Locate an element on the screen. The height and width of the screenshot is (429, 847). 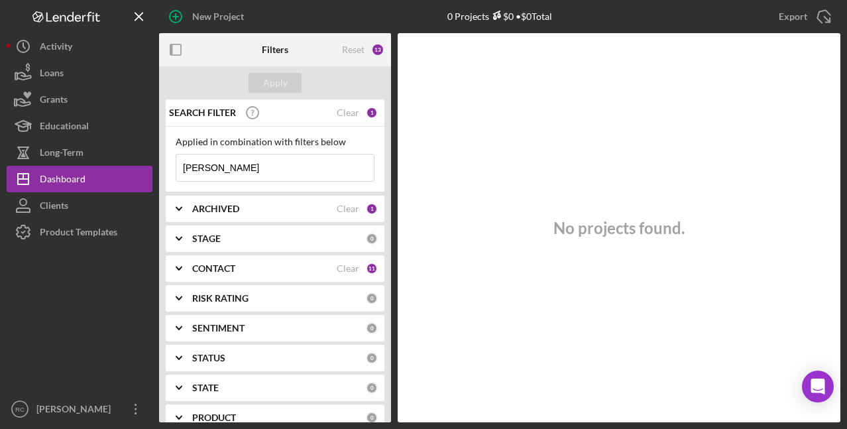
div: Clients is located at coordinates (54, 207).